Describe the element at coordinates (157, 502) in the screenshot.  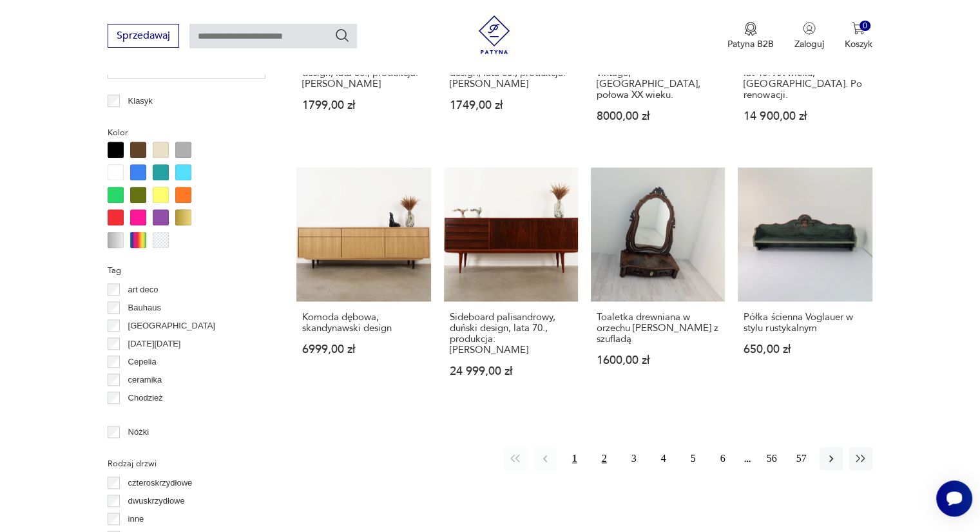
I see `p: dwuskrzydłowe` at that location.